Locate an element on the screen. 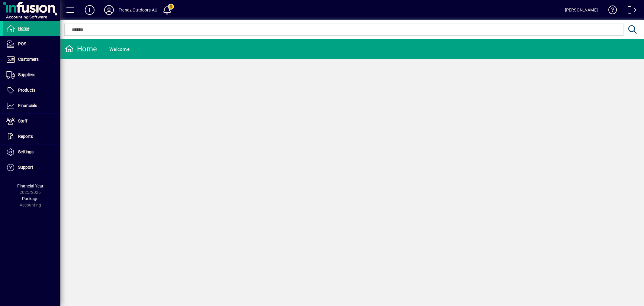 The height and width of the screenshot is (306, 644). span: Suppliers is located at coordinates (27, 75).